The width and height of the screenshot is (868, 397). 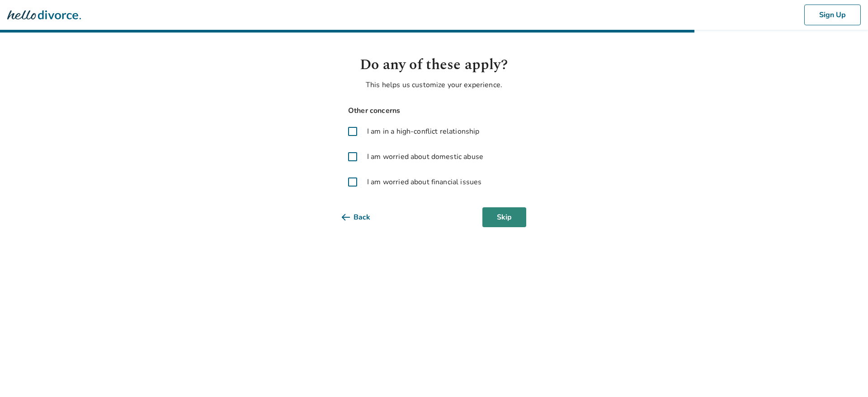 I want to click on p: This helps us customize your experience., so click(x=434, y=85).